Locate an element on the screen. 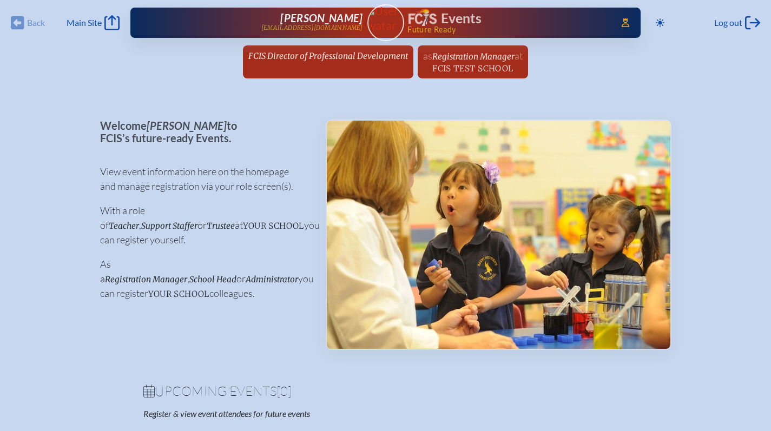 The width and height of the screenshot is (771, 431). span: as is located at coordinates (427, 56).